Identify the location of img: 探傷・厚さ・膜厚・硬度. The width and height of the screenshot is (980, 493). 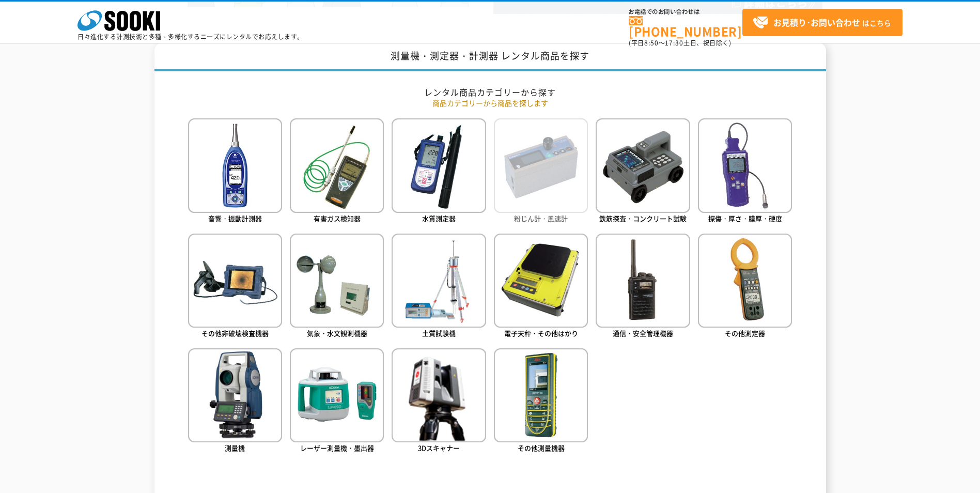
(745, 165).